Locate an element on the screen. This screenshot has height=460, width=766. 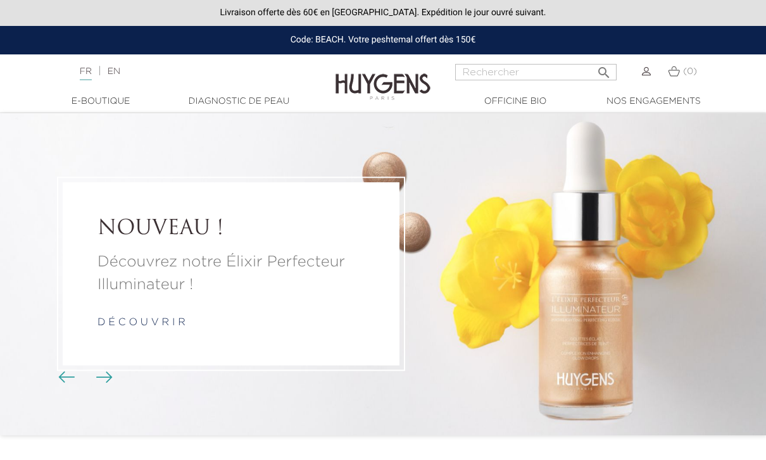
div: Boutons du carrousel is located at coordinates (84, 378).